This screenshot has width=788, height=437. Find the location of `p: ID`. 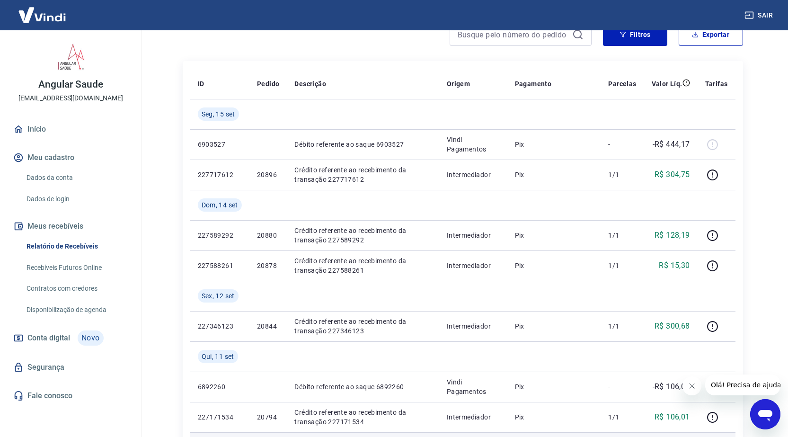

p: ID is located at coordinates (201, 84).